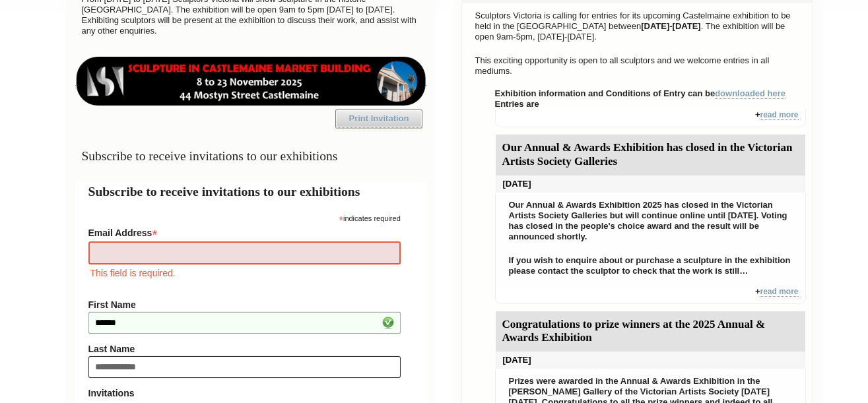 Image resolution: width=868 pixels, height=403 pixels. I want to click on p: If you wish to enquire about or purchase a sculpture in the exhibition please contact the sculpto..., so click(650, 266).